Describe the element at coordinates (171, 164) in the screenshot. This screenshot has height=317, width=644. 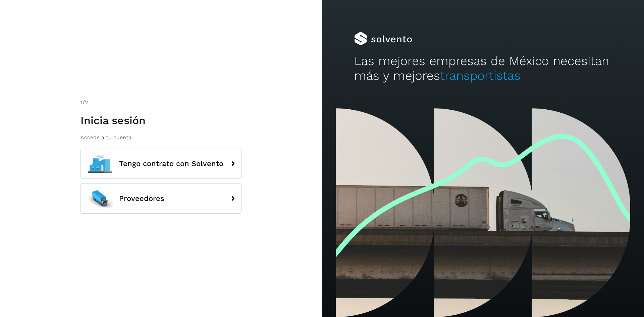
I see `span: Tengo contrato con Solvento` at that location.